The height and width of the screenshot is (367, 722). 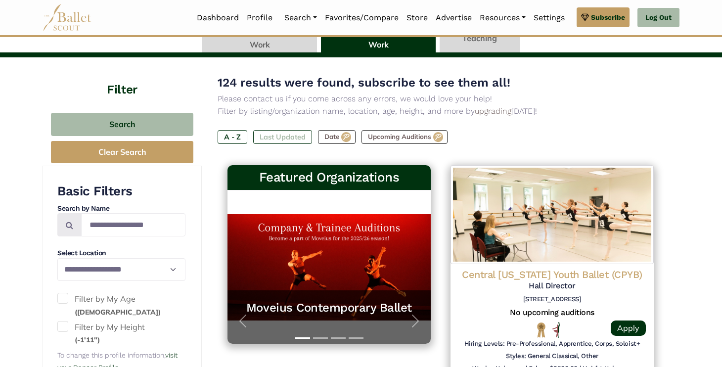 What do you see at coordinates (122, 124) in the screenshot?
I see `button: Search` at bounding box center [122, 124].